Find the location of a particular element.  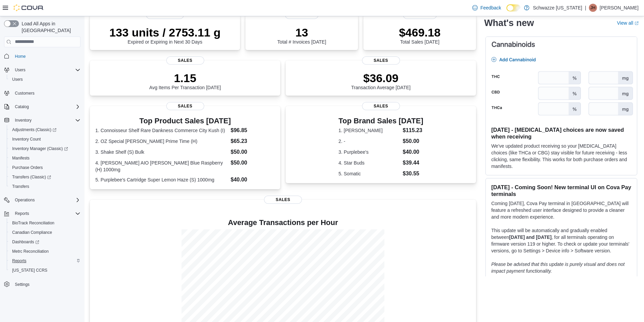

a: View allExternal link is located at coordinates (628, 23).